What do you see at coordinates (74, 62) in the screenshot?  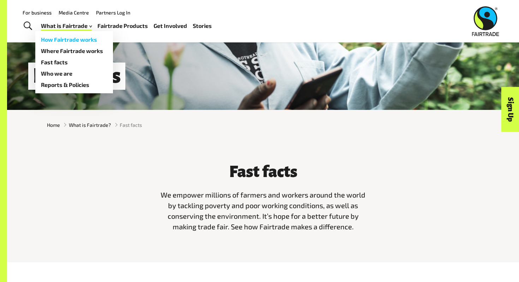 I see `a: Fast facts` at bounding box center [74, 62].